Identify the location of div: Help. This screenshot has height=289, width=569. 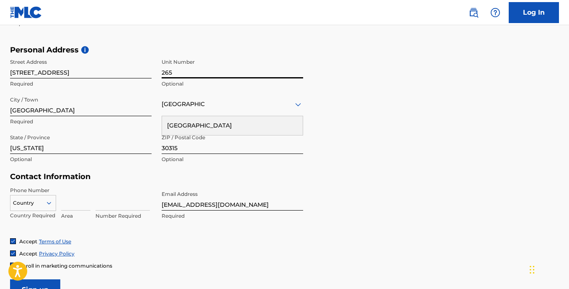
(495, 13).